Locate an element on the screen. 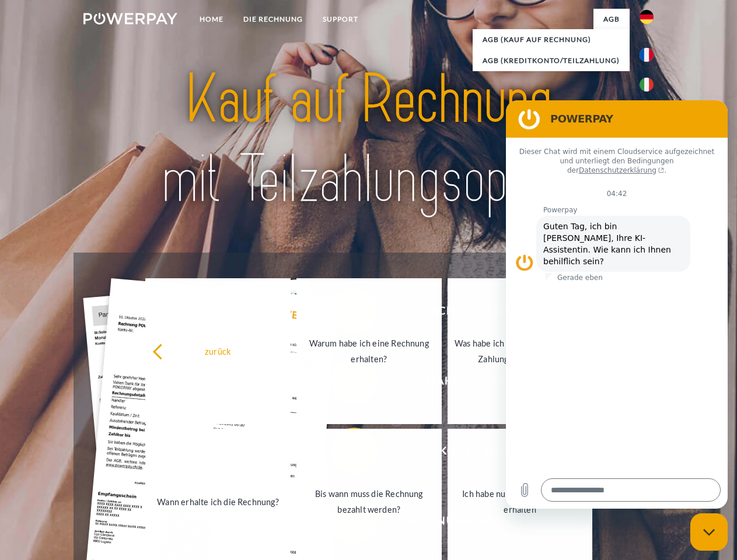  div: Ich habe nur eine Teillieferung erhalten is located at coordinates (520, 502).